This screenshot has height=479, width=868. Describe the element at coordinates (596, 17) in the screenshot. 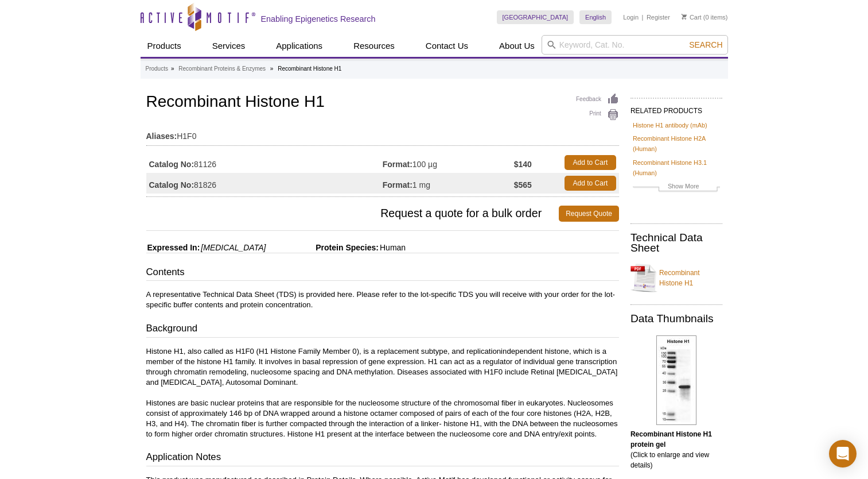

I see `a: English` at that location.